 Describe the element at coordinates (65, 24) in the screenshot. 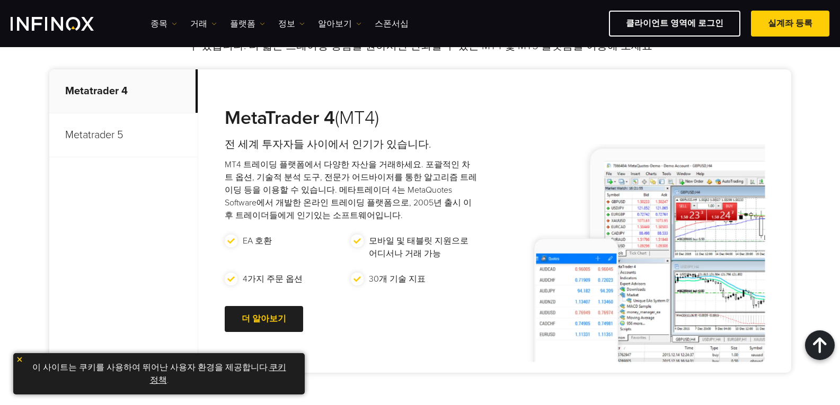

I see `a: INFINOX Logo` at that location.